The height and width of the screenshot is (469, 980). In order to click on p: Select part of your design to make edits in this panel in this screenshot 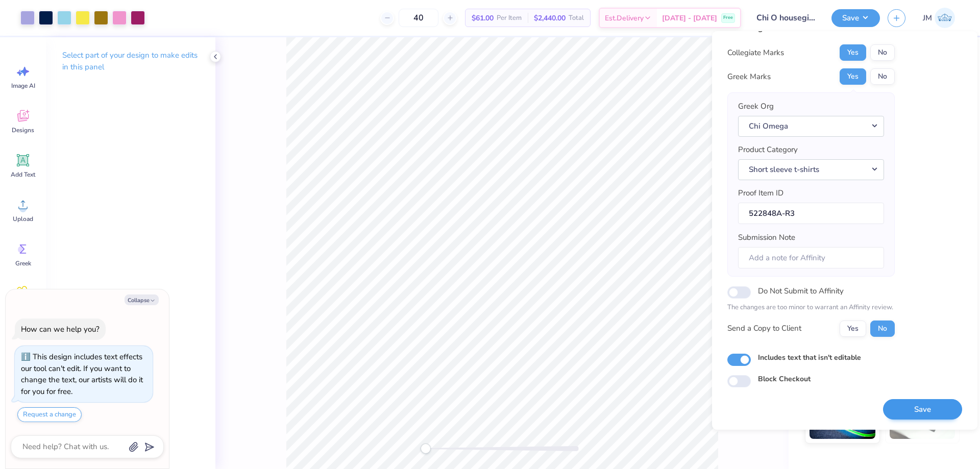, I will do `click(131, 61)`.